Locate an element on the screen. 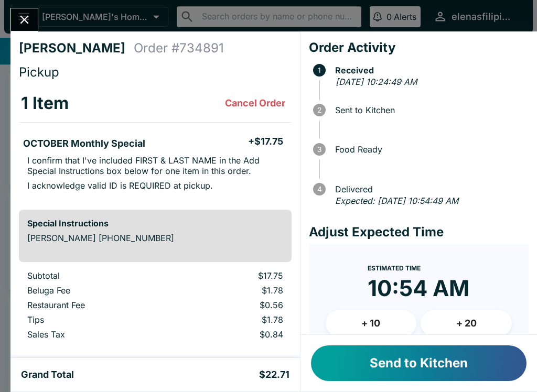  span: Sent to Kitchen is located at coordinates (429, 110).